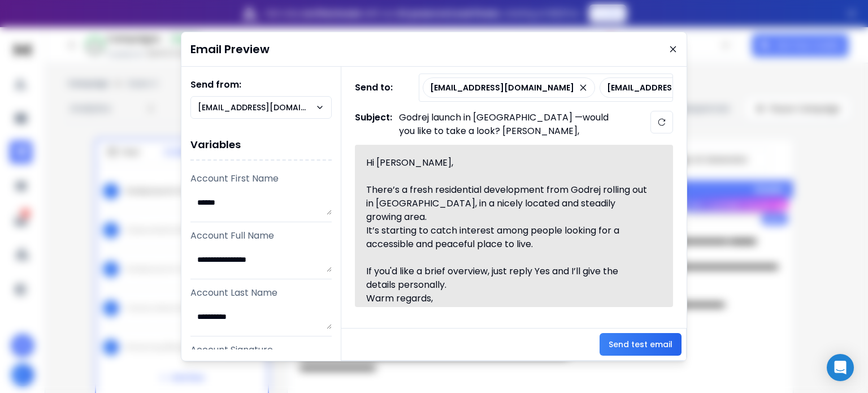  I want to click on p: Account Signature, so click(261, 350).